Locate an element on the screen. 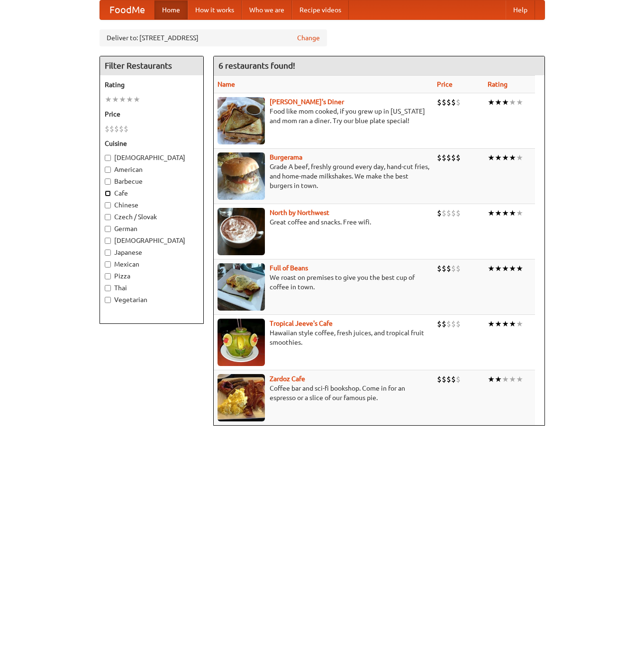 Image resolution: width=644 pixels, height=670 pixels. label: American is located at coordinates (152, 170).